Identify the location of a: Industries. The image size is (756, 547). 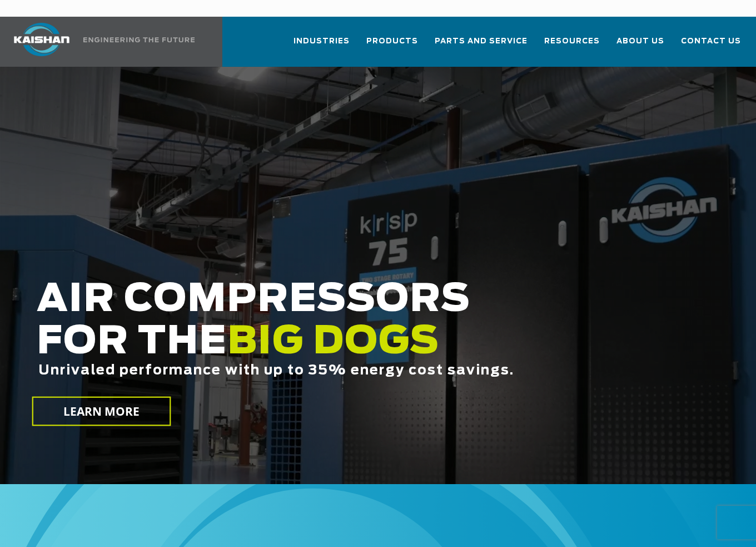
(321, 45).